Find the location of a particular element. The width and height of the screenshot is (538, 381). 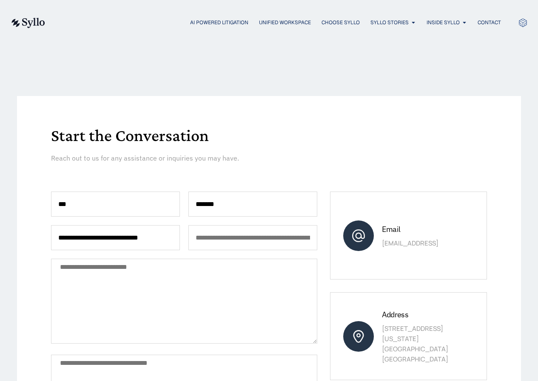

span: Syllo Stories is located at coordinates (390, 23).